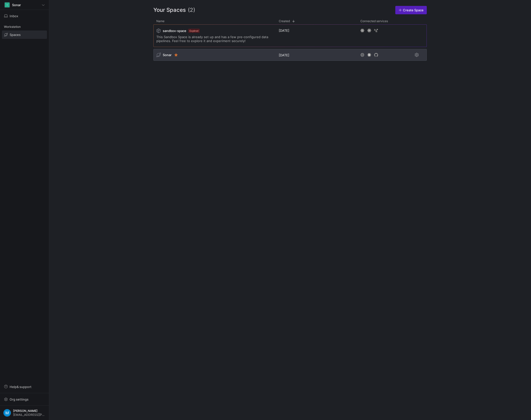 This screenshot has height=420, width=531. I want to click on span: Connected services, so click(374, 21).